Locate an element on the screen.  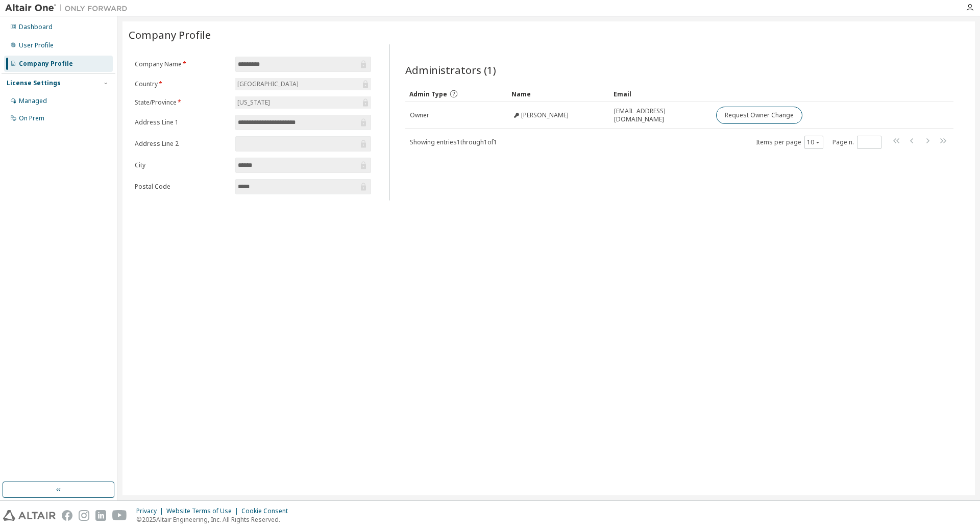
div: License Settings is located at coordinates (34, 83).